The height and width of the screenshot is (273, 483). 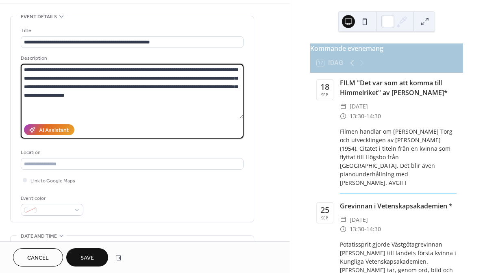 I want to click on div: AI Assistant, so click(x=54, y=131).